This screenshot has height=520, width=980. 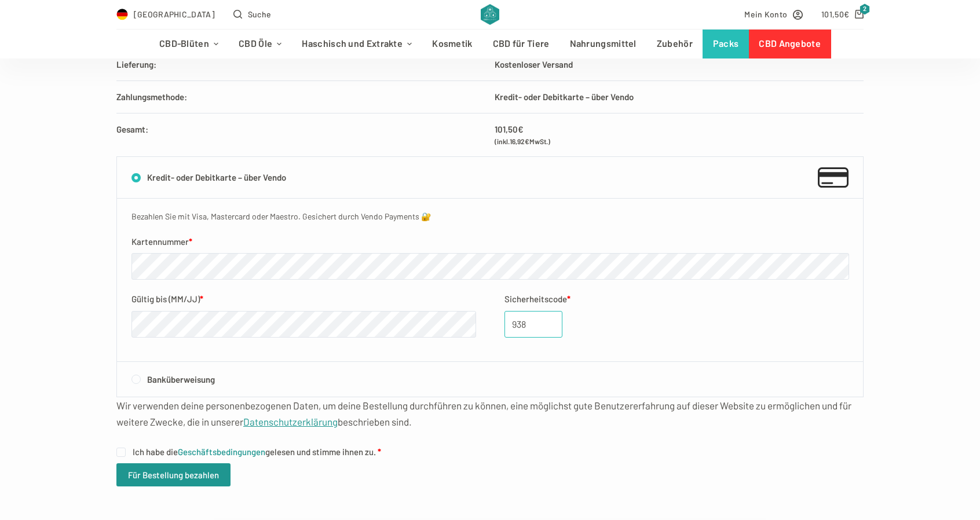 What do you see at coordinates (676, 97) in the screenshot?
I see `td: Kredit- oder Debitkarte – über Vendo` at bounding box center [676, 97].